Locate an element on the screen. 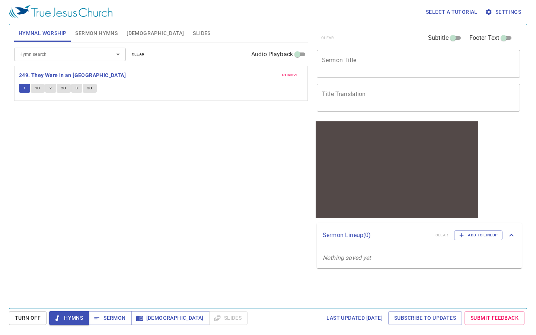 Image resolution: width=536 pixels, height=335 pixels. div: Sermon Lineup(0)clearAdd to Lineup is located at coordinates (419, 235).